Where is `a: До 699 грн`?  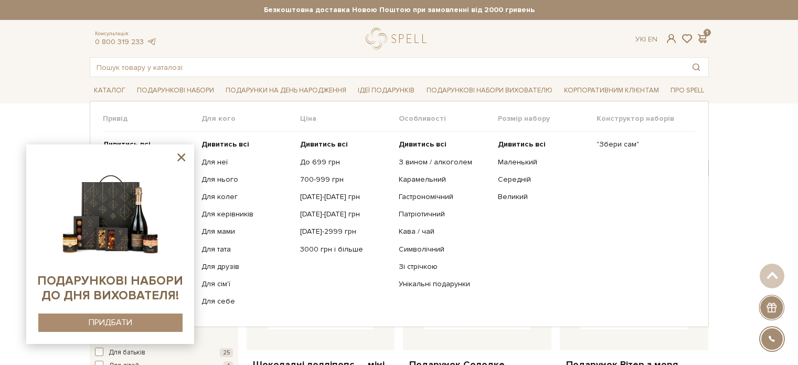 a: До 699 грн is located at coordinates (345, 162).